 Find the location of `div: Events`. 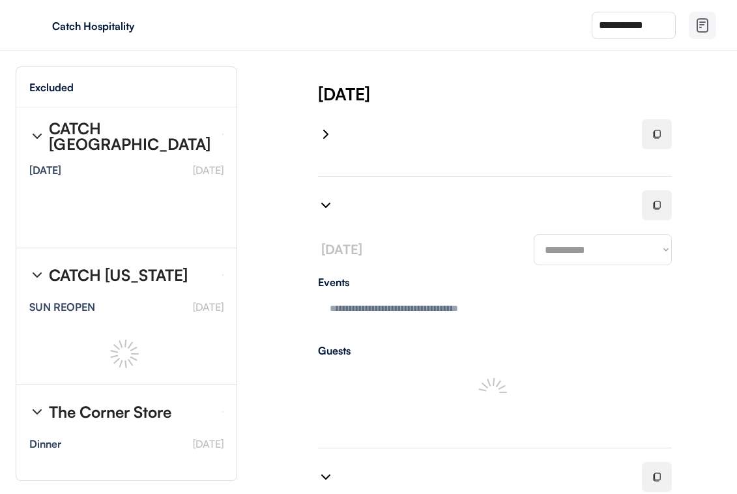

div: Events is located at coordinates (494, 282).